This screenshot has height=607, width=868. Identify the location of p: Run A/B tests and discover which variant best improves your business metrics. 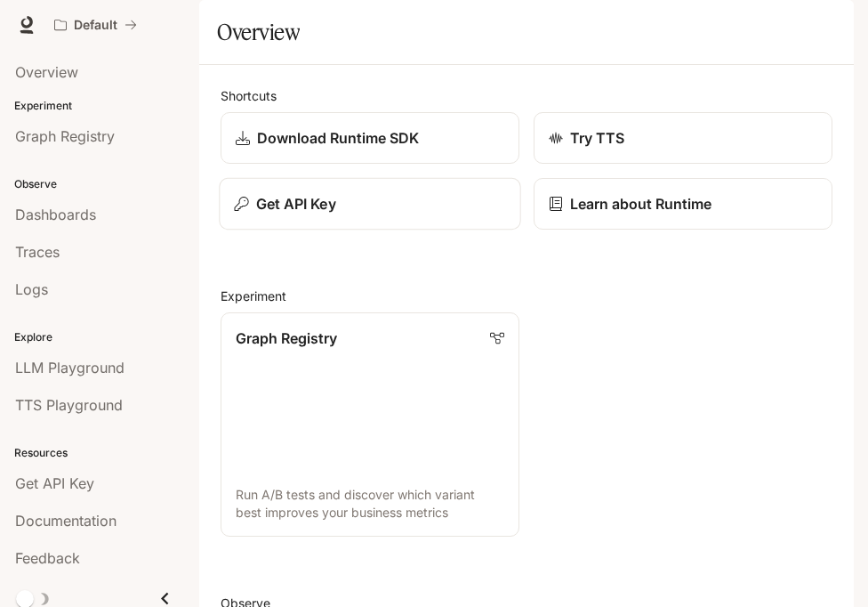
(370, 503).